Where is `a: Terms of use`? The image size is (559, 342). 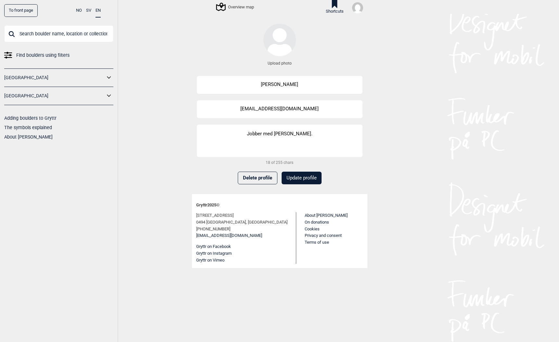
a: Terms of use is located at coordinates (316, 242).